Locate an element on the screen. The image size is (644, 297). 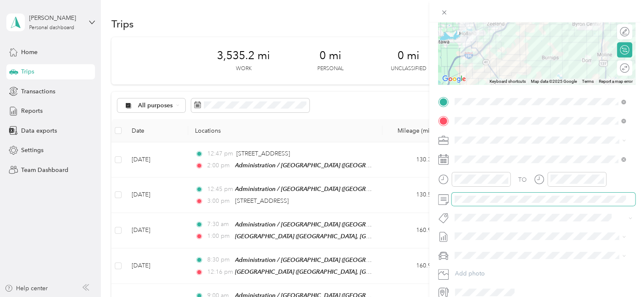
img: Google is located at coordinates (454, 79).